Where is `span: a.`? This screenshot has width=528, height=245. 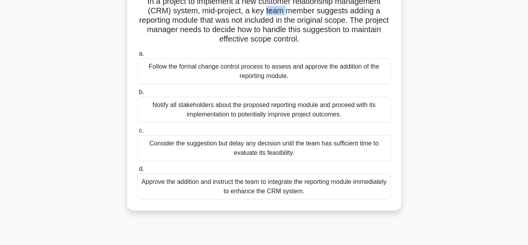
span: a. is located at coordinates (141, 53).